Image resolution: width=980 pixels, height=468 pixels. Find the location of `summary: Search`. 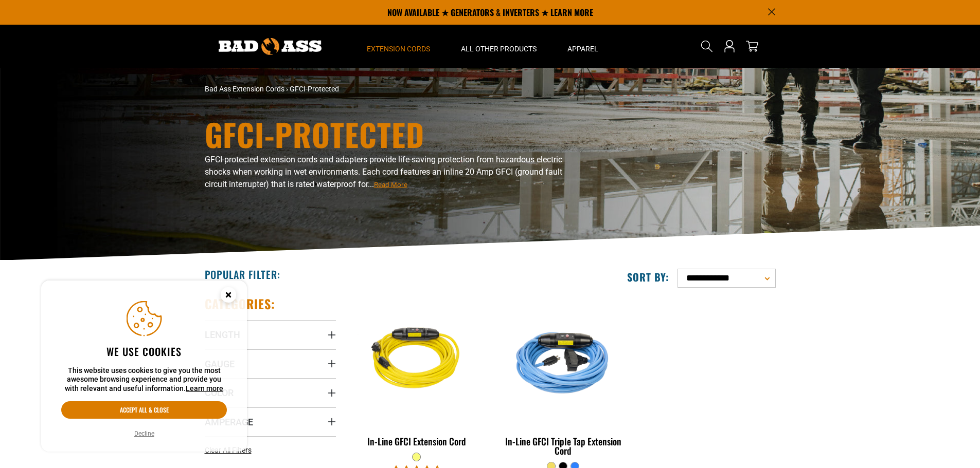

summary: Search is located at coordinates (707, 46).